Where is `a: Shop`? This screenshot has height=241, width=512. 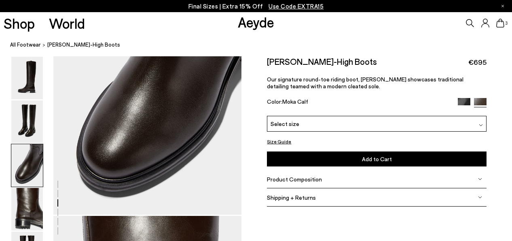 a: Shop is located at coordinates (19, 23).